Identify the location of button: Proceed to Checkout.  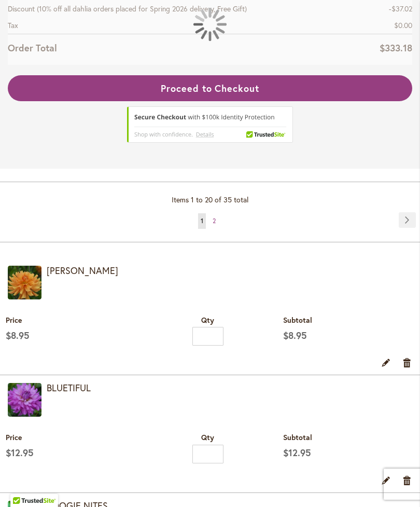
(210, 88).